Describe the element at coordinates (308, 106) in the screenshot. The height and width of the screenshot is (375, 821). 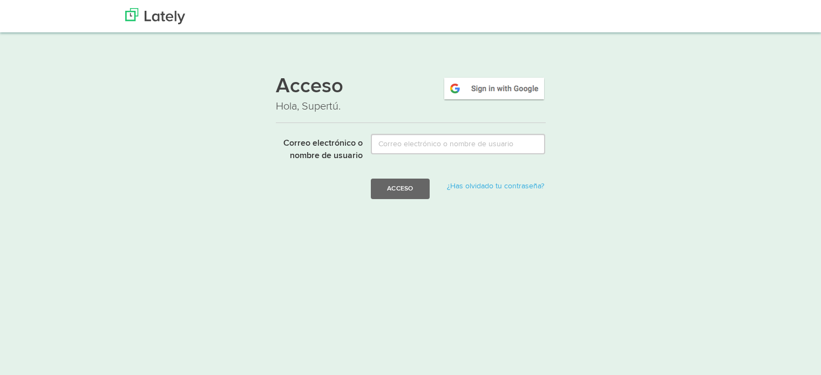
I see `font: Hola, Supertú.` at that location.